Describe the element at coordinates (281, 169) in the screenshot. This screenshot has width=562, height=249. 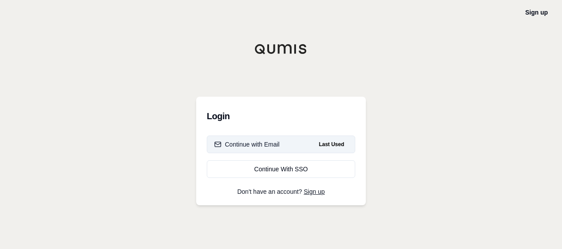
I see `div: Continue With SSO` at that location.